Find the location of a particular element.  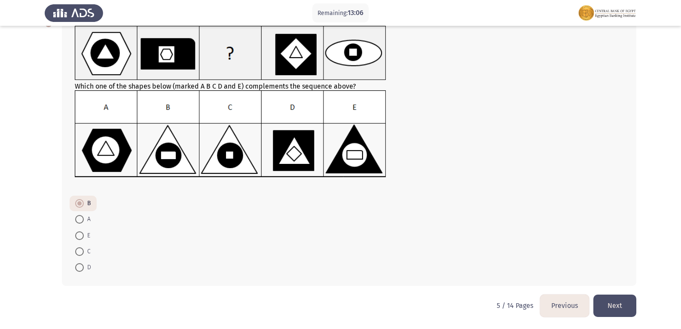

p: 5 / 14 Pages is located at coordinates (515, 305).